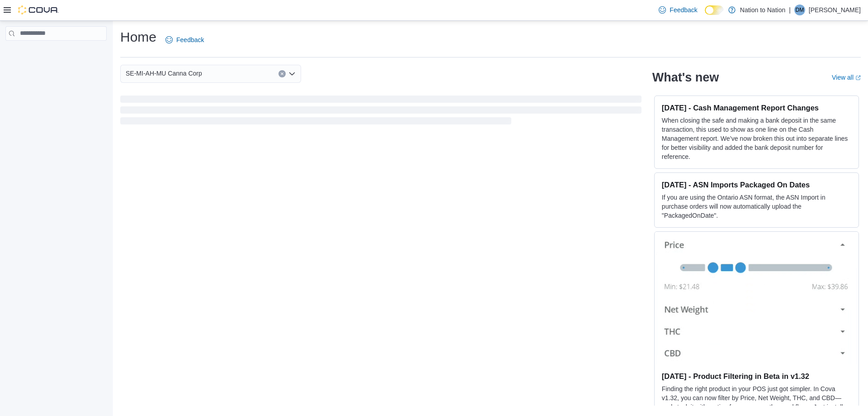  Describe the element at coordinates (292, 74) in the screenshot. I see `button: Open list of options` at that location.